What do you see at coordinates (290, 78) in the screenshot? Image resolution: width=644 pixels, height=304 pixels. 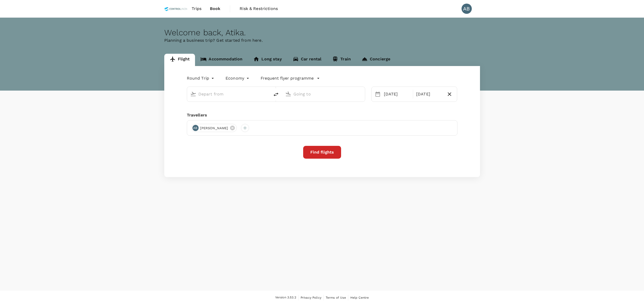 I see `button: Frequent flyer programme` at bounding box center [290, 78].